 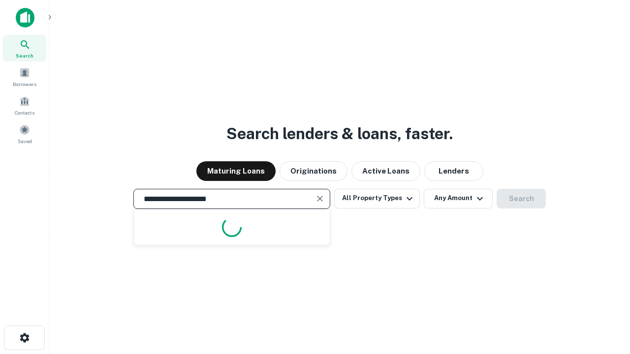 What do you see at coordinates (25, 77) in the screenshot?
I see `a: Borrowers` at bounding box center [25, 77].